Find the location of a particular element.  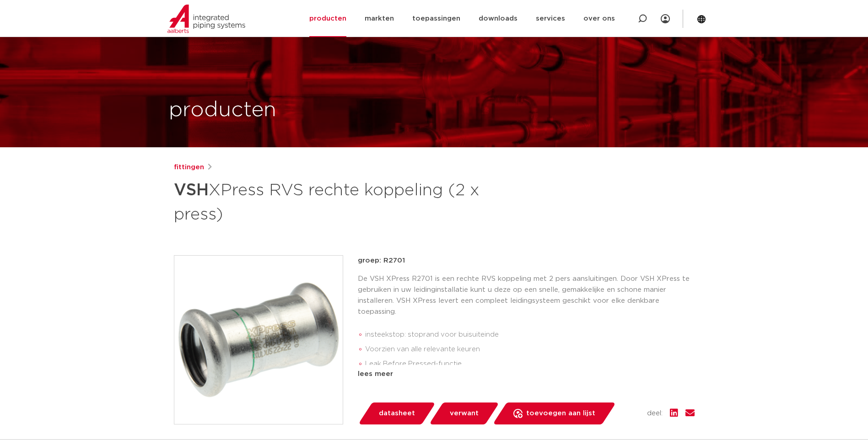

p: De VSH XPress R2701 is een rechte RVS koppeling met 2 pers aansluitingen. Door VSH XPress te gebr... is located at coordinates (526, 296).